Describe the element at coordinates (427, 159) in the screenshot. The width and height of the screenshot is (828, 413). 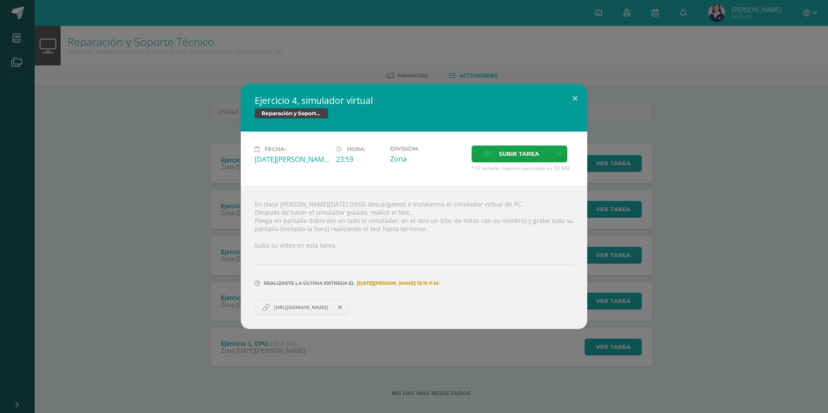
I see `div: Zona` at that location.